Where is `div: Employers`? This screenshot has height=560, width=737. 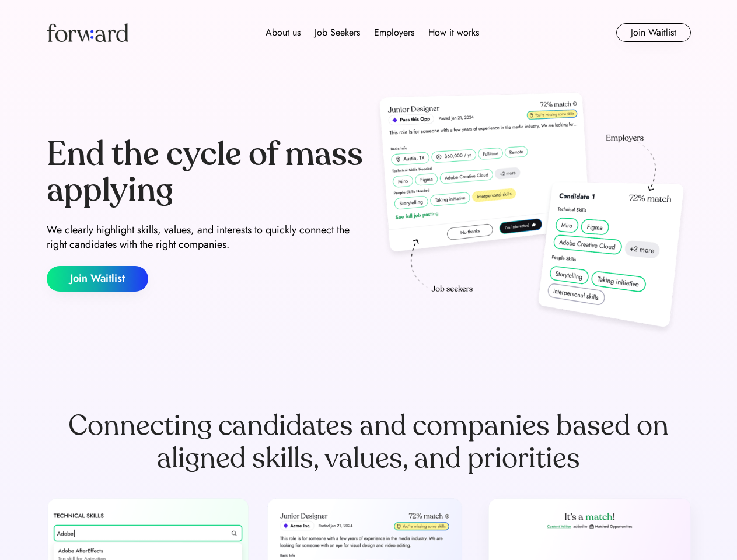 div: Employers is located at coordinates (394, 32).